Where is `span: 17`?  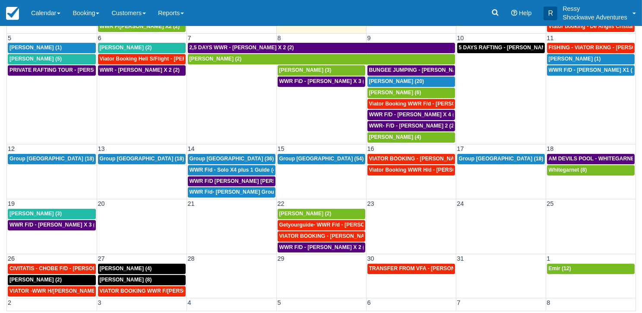
span: 17 is located at coordinates (461, 149).